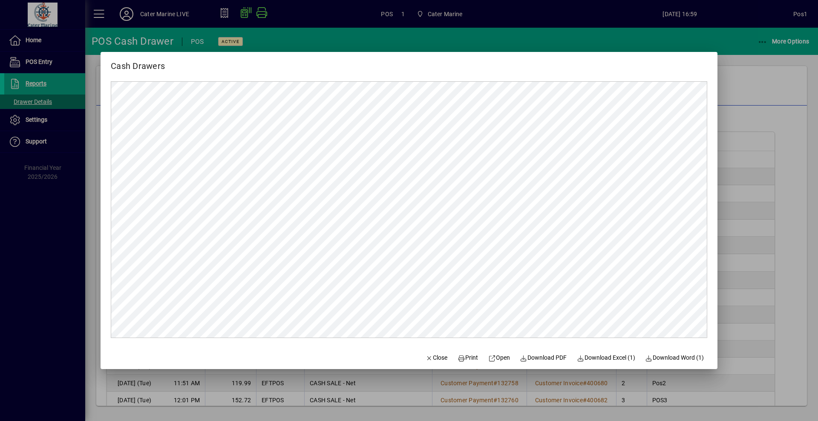  Describe the element at coordinates (544, 358) in the screenshot. I see `a: Download PDF` at that location.